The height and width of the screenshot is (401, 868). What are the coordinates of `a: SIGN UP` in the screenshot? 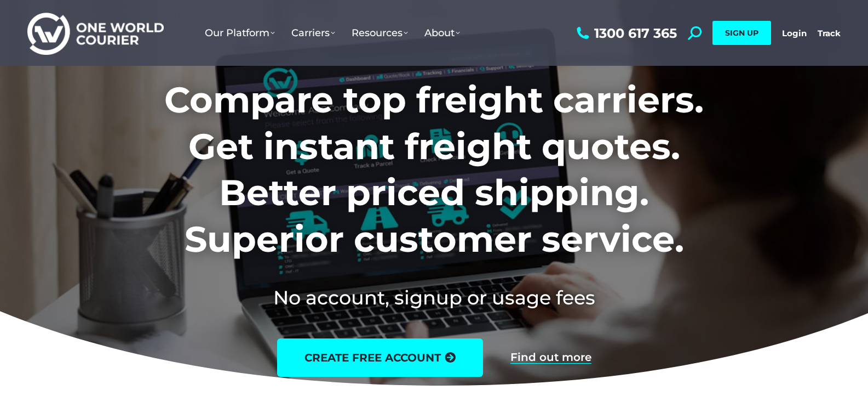 It's located at (742, 33).